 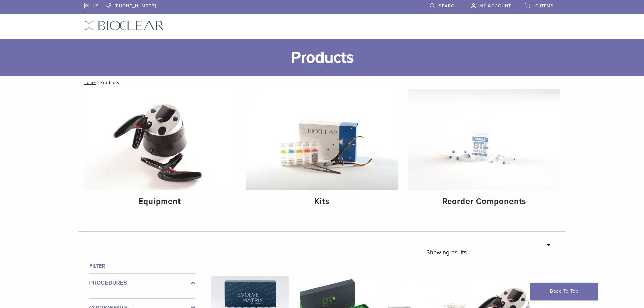 What do you see at coordinates (564, 292) in the screenshot?
I see `a: Back To Top` at bounding box center [564, 292].